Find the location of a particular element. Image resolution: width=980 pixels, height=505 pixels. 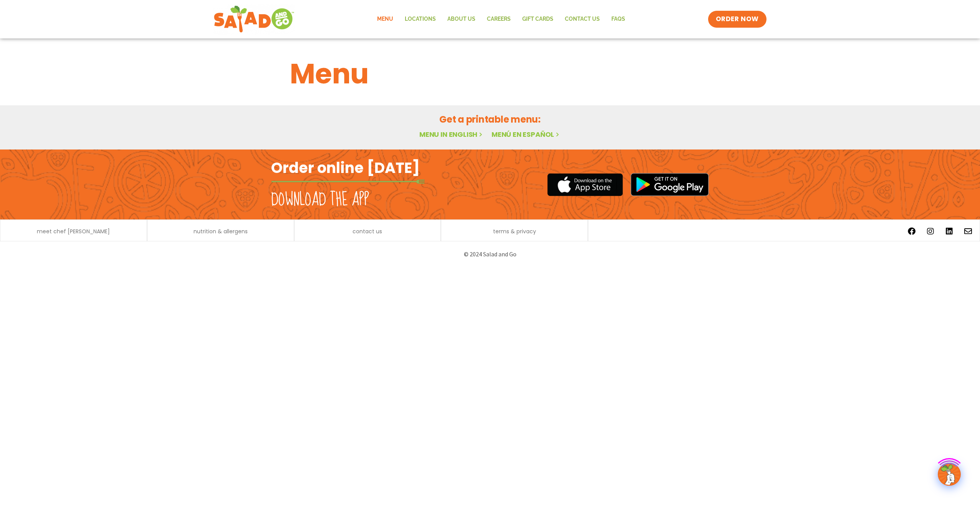

a: Menú en español is located at coordinates (526, 134).